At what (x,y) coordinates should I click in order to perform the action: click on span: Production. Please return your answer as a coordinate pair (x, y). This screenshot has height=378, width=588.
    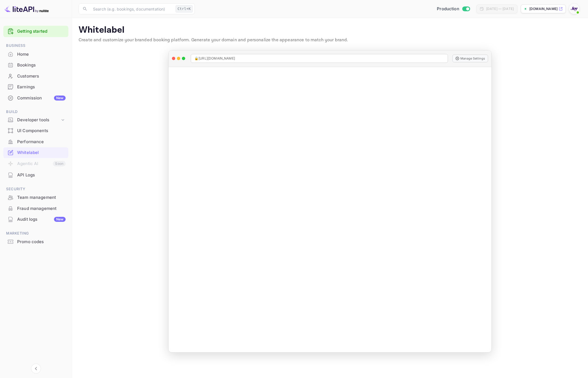
    Looking at the image, I should click on (448, 9).